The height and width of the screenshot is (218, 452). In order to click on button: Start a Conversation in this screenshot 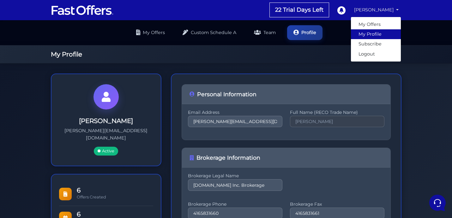, I will do `click(63, 69)`.